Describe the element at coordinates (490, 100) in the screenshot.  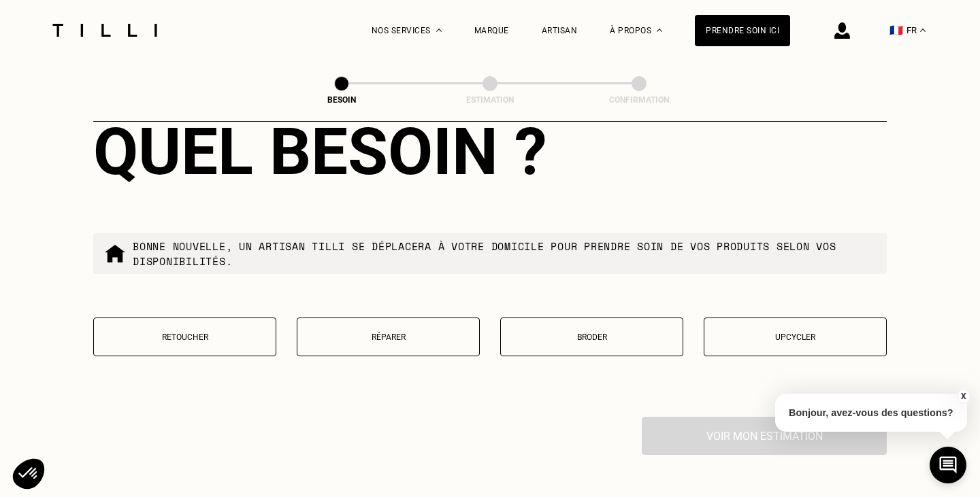
I see `div: Estimation` at that location.